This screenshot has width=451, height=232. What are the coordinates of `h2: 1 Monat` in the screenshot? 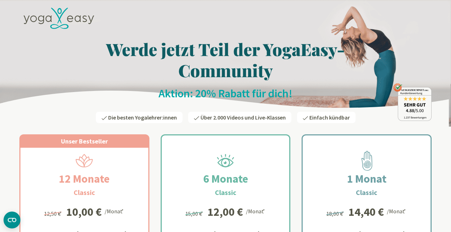 It's located at (367, 178).